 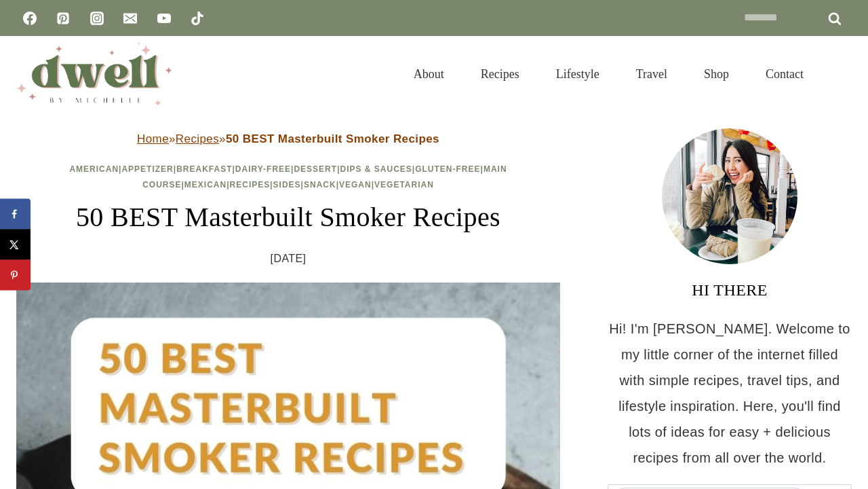 I want to click on a: YouTube, so click(x=165, y=19).